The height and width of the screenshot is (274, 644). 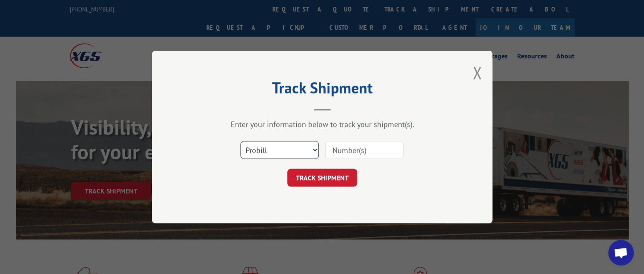 I want to click on a: Open chat, so click(x=621, y=253).